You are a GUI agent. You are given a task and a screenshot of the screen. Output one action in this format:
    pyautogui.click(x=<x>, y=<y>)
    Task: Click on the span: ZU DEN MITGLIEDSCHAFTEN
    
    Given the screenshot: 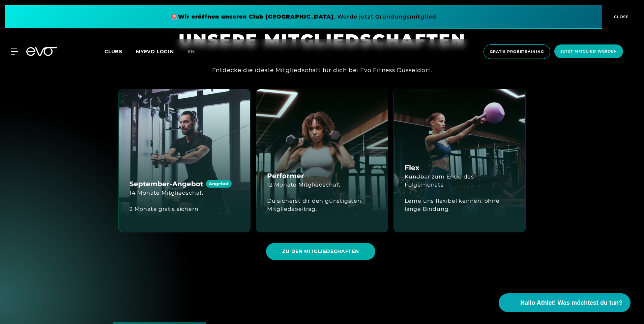 What is the action you would take?
    pyautogui.click(x=320, y=251)
    